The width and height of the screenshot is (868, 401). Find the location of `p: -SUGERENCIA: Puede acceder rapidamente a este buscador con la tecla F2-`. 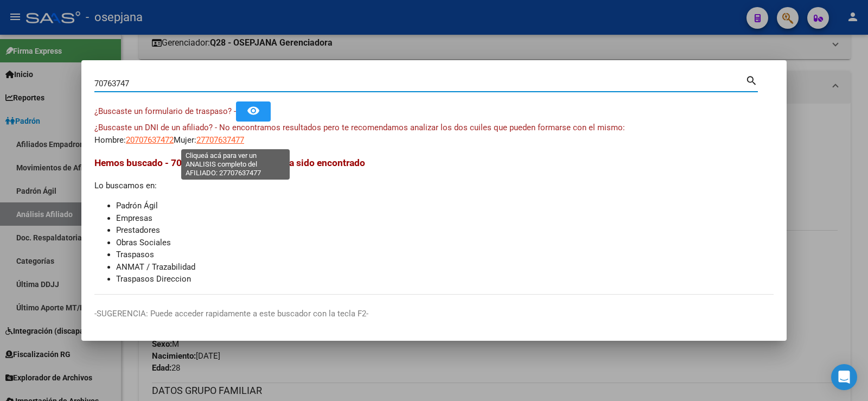

p: -SUGERENCIA: Puede acceder rapidamente a este buscador con la tecla F2- is located at coordinates (434, 314).